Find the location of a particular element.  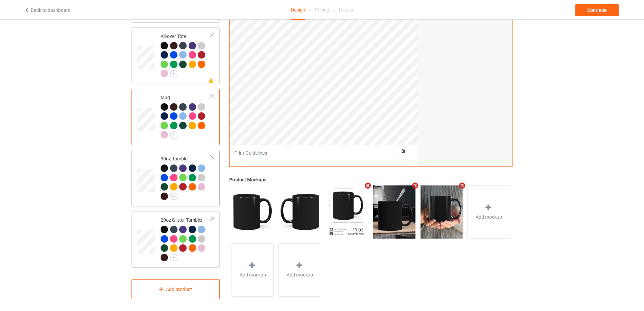

div: Continue is located at coordinates (597, 10).